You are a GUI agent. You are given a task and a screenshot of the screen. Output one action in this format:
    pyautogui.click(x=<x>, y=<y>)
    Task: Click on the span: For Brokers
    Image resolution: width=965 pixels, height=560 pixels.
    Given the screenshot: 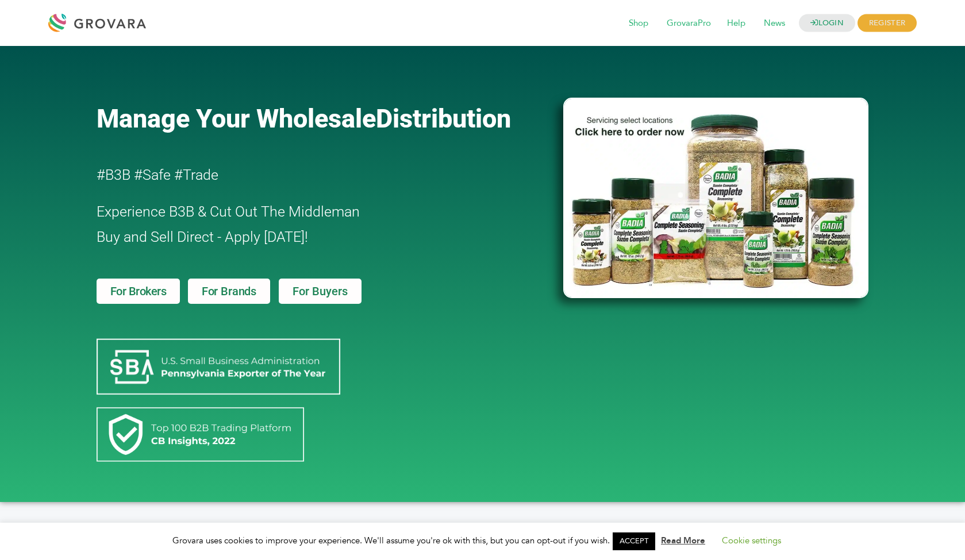 What is the action you would take?
    pyautogui.click(x=138, y=291)
    